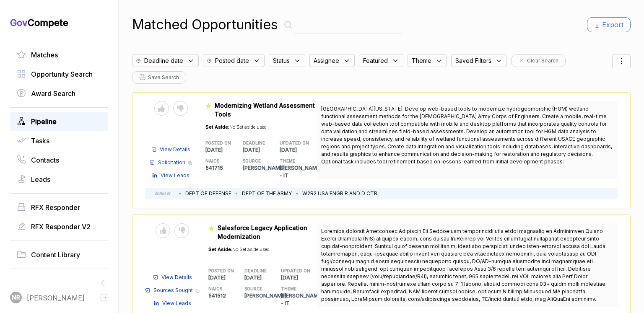 Image resolution: width=644 pixels, height=313 pixels. I want to click on a: Leads, so click(59, 180).